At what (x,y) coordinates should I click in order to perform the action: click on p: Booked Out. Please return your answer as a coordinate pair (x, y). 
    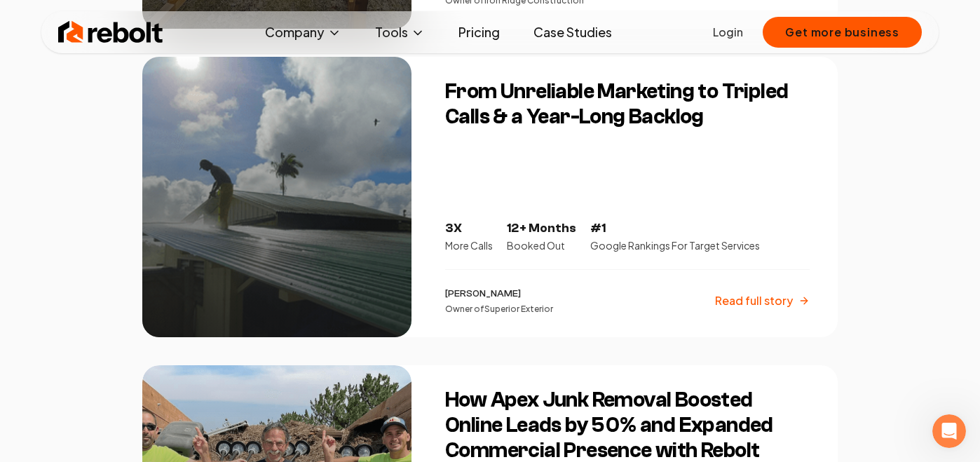
    Looking at the image, I should click on (541, 245).